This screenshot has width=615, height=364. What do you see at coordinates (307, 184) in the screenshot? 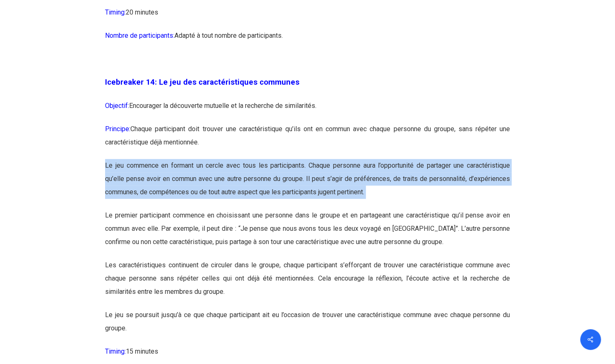
I see `p: Le jeu commence en formant un cercle avec tous les participants. Chaque personne aura l’opportuni...` at bounding box center [307, 184].